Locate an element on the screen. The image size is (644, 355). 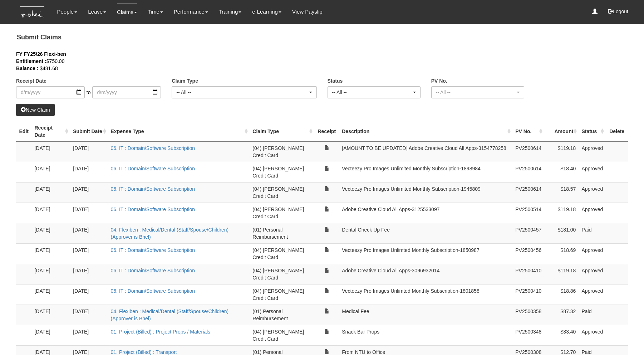
a: Performance is located at coordinates (191, 12).